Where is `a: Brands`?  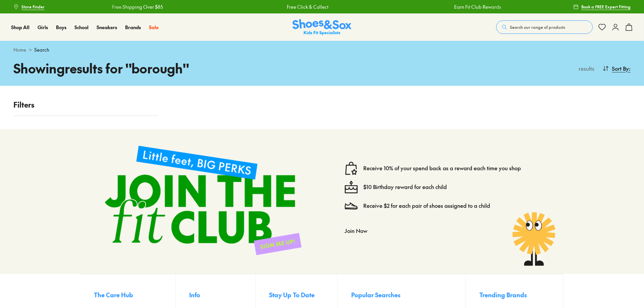 a: Brands is located at coordinates (133, 27).